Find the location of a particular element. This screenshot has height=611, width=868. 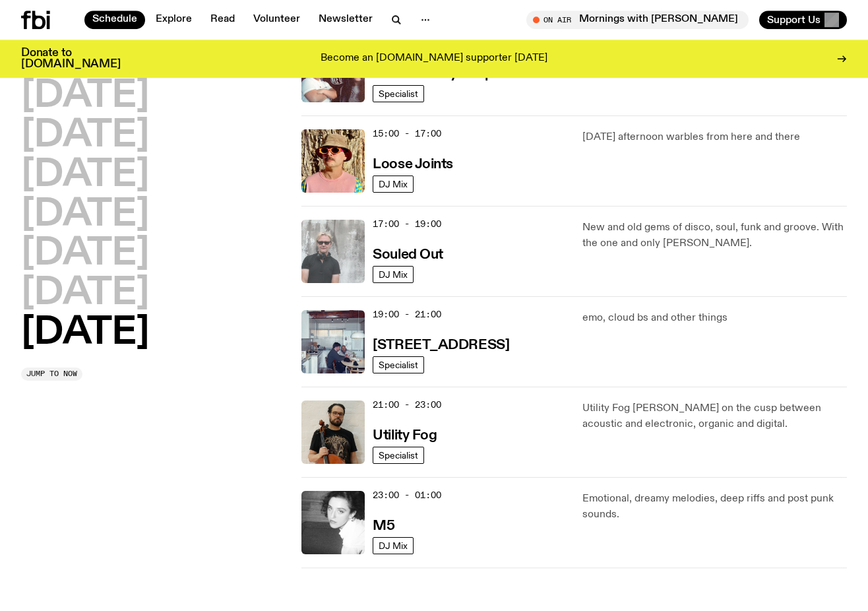

img: Tyson stands in front of a paperbark tree wearing orange sunglasses, a suede bucket hat and a pin... is located at coordinates (333, 161).